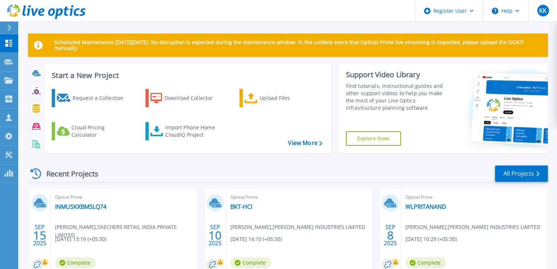 The height and width of the screenshot is (269, 557). Describe the element at coordinates (399, 75) in the screenshot. I see `div: Support Video Library` at that location.